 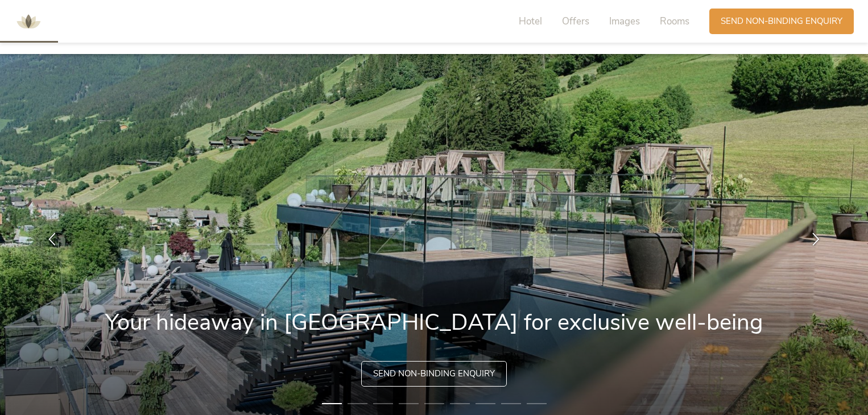 What do you see at coordinates (29, 21) in the screenshot?
I see `a: AMONTI & LUNARIS Wellnessresort` at bounding box center [29, 21].